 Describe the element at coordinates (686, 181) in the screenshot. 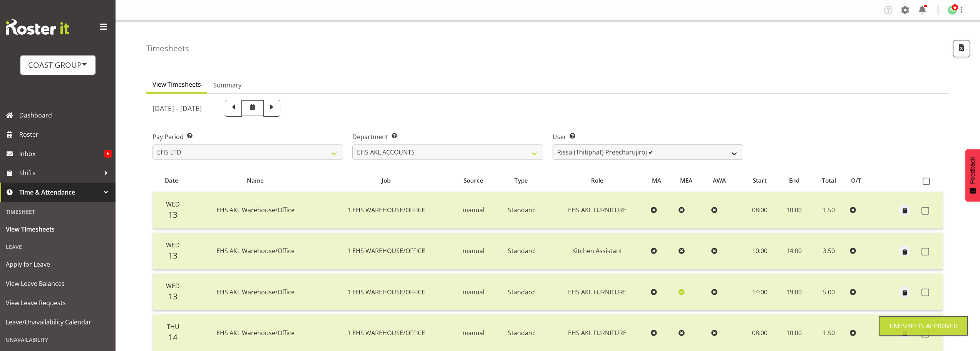

I see `span: MEA` at that location.